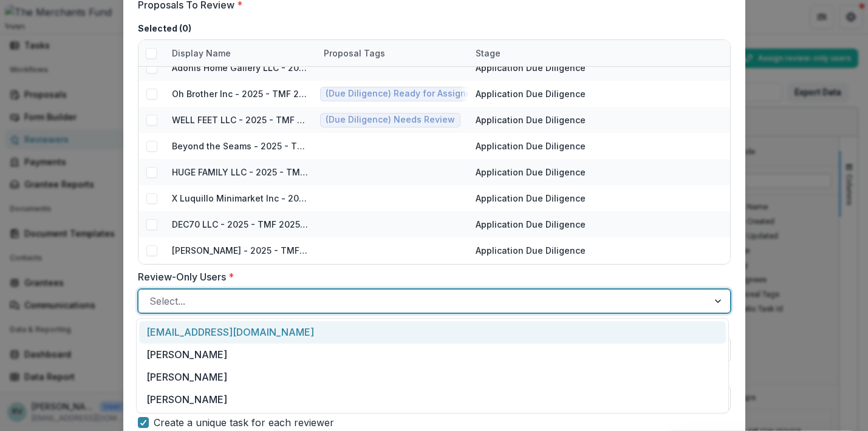  Describe the element at coordinates (430, 277) in the screenshot. I see `label: Review-Only Users` at that location.